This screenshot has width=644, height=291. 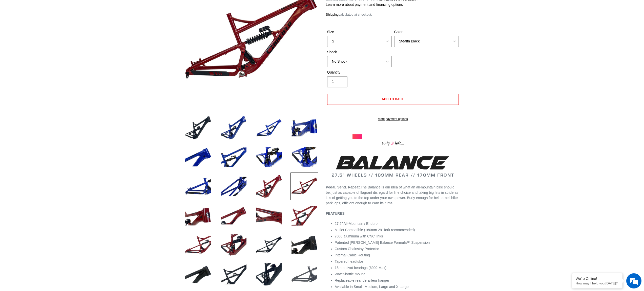 I want to click on span: Replaceable rear derailleur hanger, so click(x=362, y=281).